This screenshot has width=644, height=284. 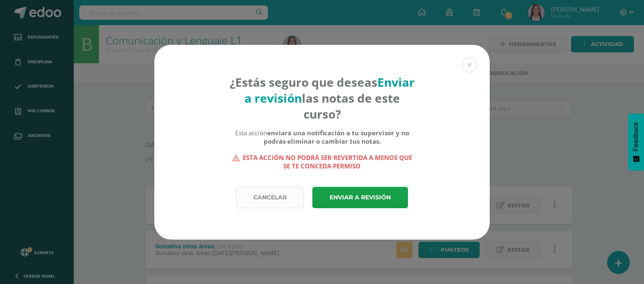 What do you see at coordinates (322, 162) in the screenshot?
I see `strong: Esta acción no podrá ser revertida a menos que se te conceda permiso` at bounding box center [322, 162].